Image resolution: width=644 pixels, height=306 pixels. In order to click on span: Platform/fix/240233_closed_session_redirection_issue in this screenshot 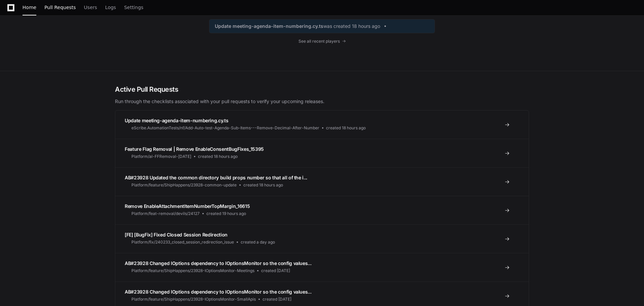, I will do `click(183, 242)`.